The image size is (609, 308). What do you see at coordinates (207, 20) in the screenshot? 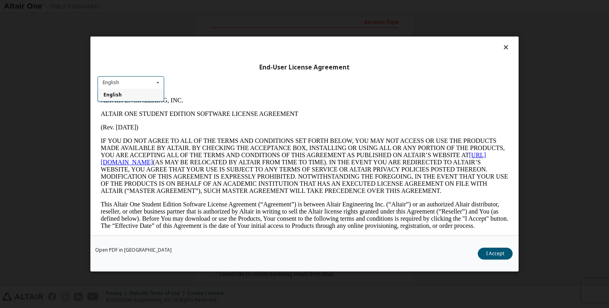
I see `p: ALTAIR ONE STUDENT EDITION SOFTWARE LICENSE AGREEMENT` at bounding box center [207, 20].